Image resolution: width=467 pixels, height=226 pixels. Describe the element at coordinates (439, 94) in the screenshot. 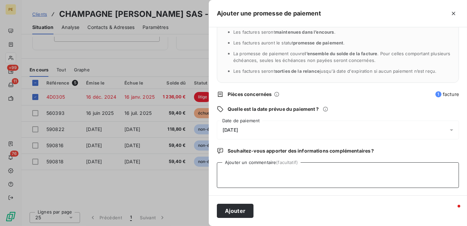

I see `span: 1` at that location.